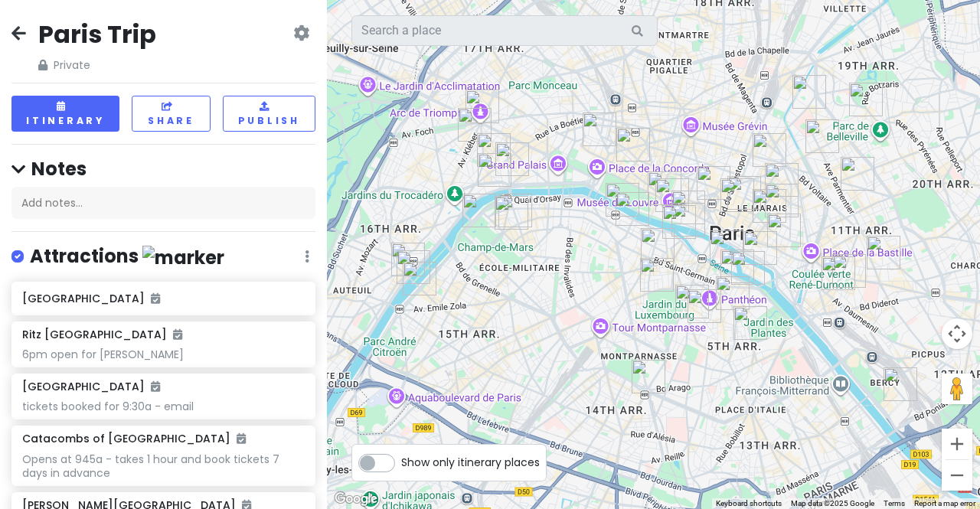 The width and height of the screenshot is (980, 509). I want to click on button: Zoom out, so click(958, 476).